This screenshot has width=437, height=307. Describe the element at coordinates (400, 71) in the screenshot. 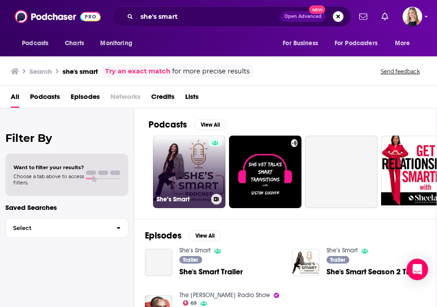

I see `button: Send feedback` at that location.